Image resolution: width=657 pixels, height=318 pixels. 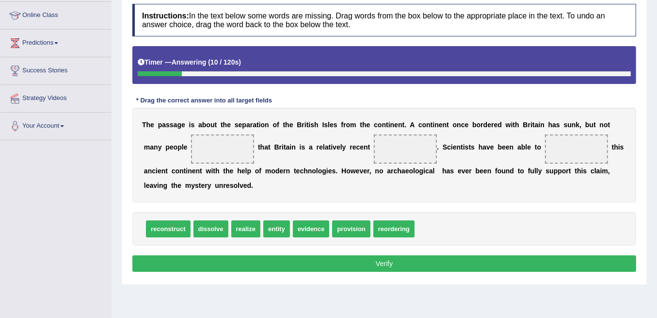 What do you see at coordinates (299, 125) in the screenshot?
I see `b: B` at bounding box center [299, 125].